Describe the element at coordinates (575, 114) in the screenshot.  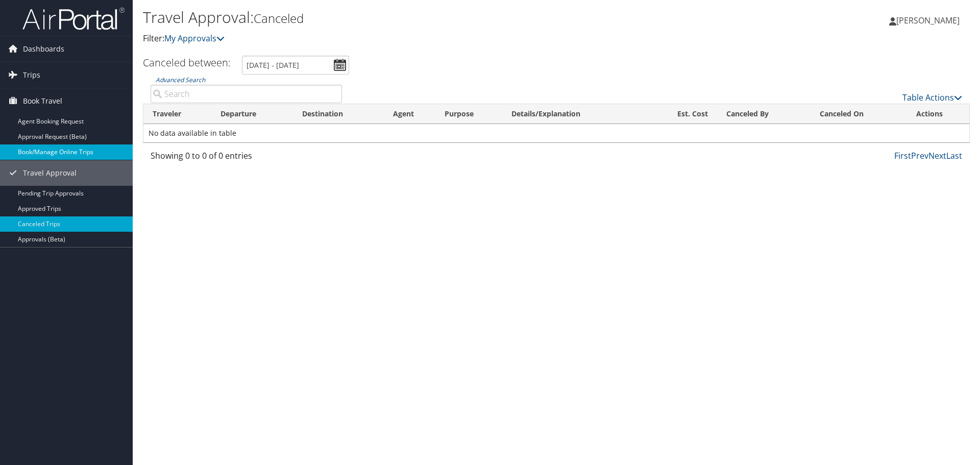
I see `th: Details/Explanation` at that location.